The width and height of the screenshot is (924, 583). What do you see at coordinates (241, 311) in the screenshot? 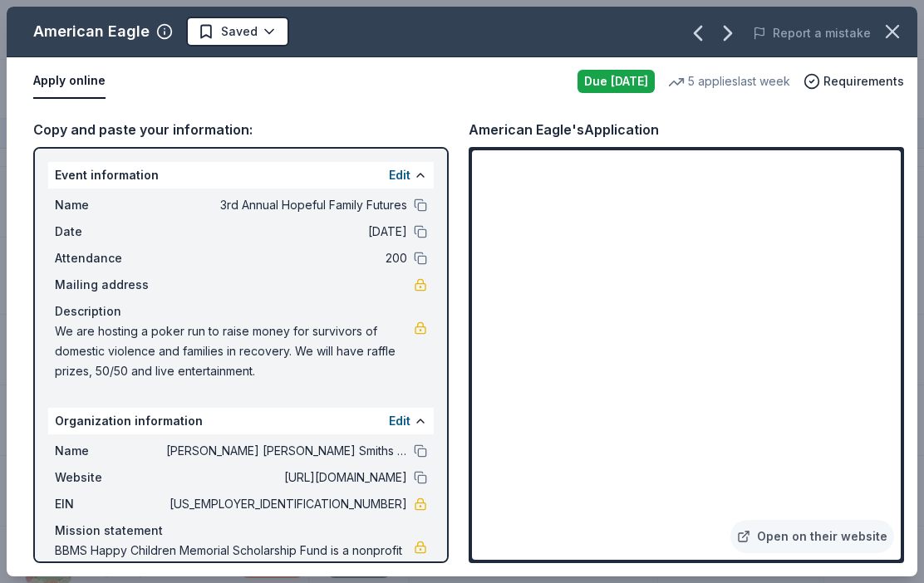
I see `div: Description` at bounding box center [241, 311].